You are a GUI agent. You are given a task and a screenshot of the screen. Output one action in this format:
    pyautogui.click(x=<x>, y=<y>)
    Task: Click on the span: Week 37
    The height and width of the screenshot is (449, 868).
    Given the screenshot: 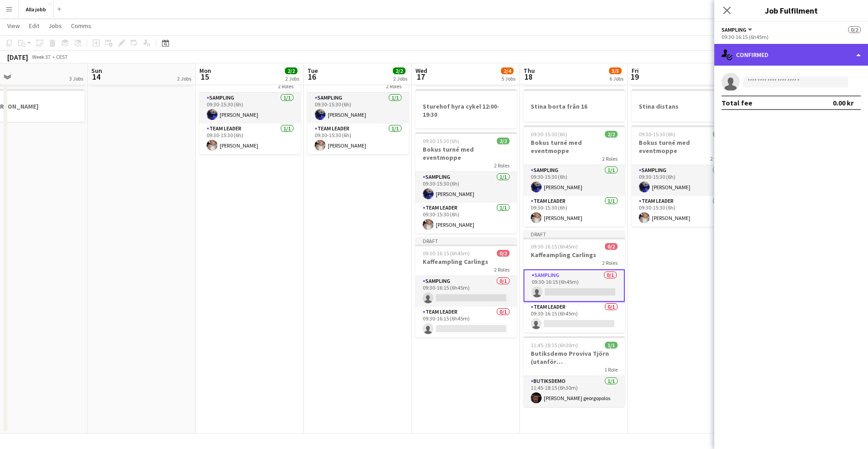 What is the action you would take?
    pyautogui.click(x=41, y=57)
    